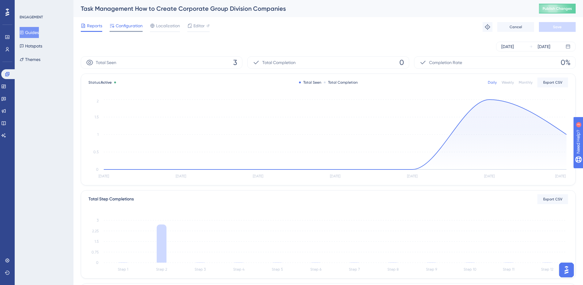 The image size is (583, 285). Describe the element at coordinates (558, 9) in the screenshot. I see `button: Publish Changes` at that location.